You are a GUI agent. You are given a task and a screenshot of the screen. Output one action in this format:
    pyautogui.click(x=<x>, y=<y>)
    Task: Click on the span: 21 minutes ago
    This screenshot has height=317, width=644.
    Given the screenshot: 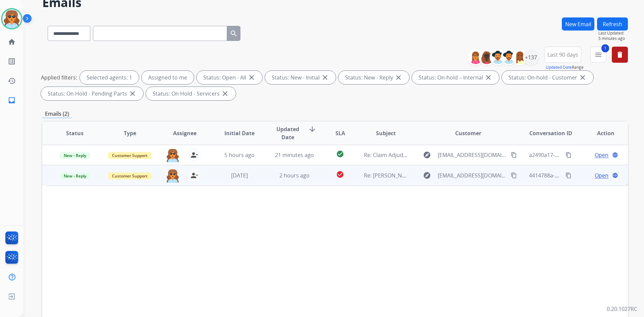 What is the action you would take?
    pyautogui.click(x=294, y=155)
    